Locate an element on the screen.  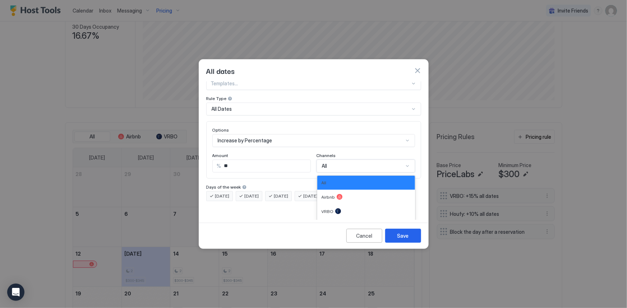
div: Open Intercom Messenger is located at coordinates (16, 293).